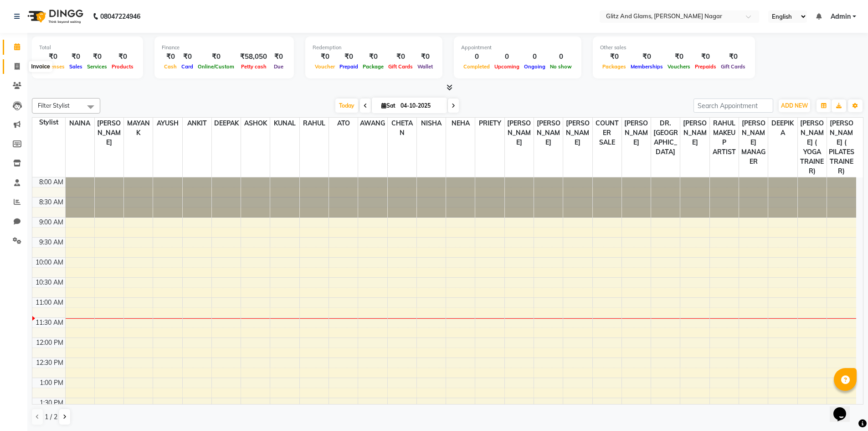 This screenshot has height=431, width=868. What do you see at coordinates (518, 48) in the screenshot?
I see `div: Appointment` at bounding box center [518, 48].